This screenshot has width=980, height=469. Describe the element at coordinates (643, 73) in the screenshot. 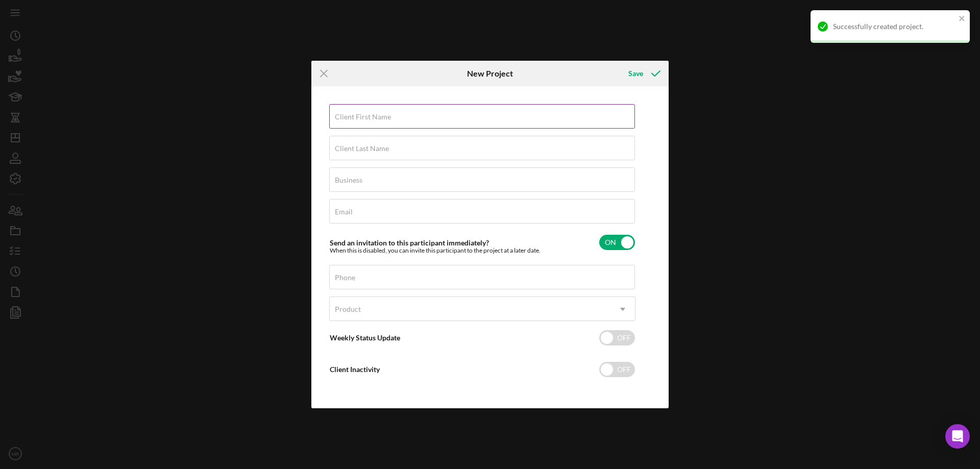

I see `button: Save` at that location.